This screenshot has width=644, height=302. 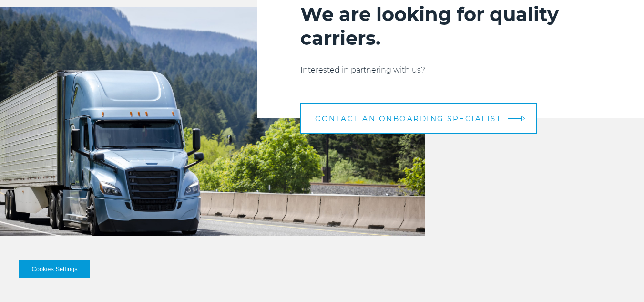 What do you see at coordinates (409, 119) in the screenshot?
I see `span: CONTACT AN ONBOARDING SPECIALIST` at bounding box center [409, 119].